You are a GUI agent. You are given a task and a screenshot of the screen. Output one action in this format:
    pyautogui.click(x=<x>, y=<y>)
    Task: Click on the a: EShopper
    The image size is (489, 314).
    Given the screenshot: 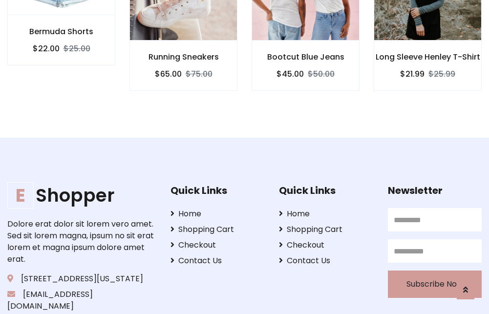 What is the action you would take?
    pyautogui.click(x=81, y=195)
    